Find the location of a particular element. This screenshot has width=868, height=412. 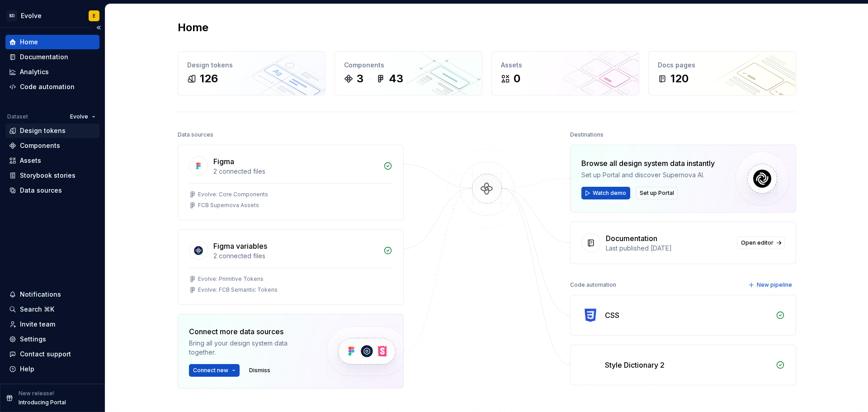

div: Help is located at coordinates (27, 370).